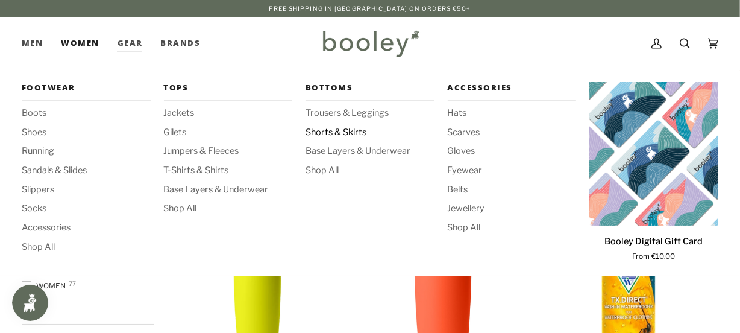  I want to click on a: Eyewear, so click(512, 170).